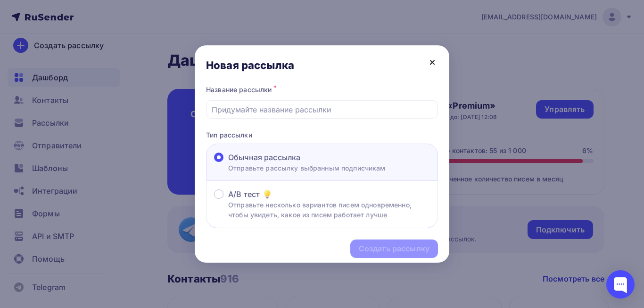 The width and height of the screenshot is (644, 308). Describe the element at coordinates (322, 135) in the screenshot. I see `p: Тип рассылки` at that location.